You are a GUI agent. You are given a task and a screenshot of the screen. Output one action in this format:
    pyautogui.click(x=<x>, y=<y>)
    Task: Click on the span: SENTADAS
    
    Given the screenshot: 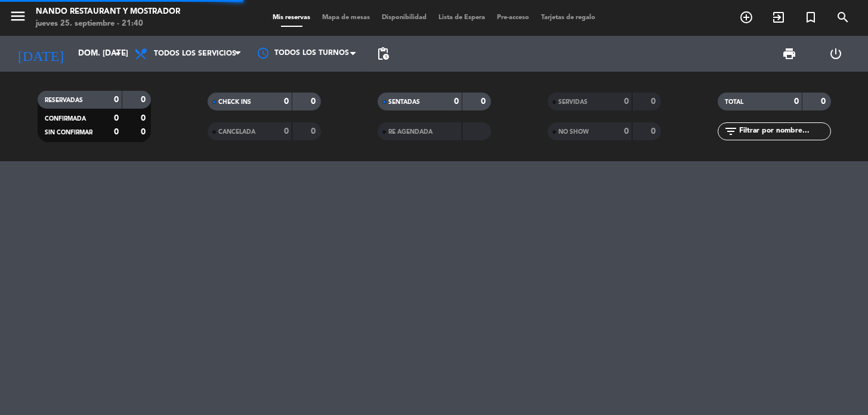 What is the action you would take?
    pyautogui.click(x=404, y=102)
    